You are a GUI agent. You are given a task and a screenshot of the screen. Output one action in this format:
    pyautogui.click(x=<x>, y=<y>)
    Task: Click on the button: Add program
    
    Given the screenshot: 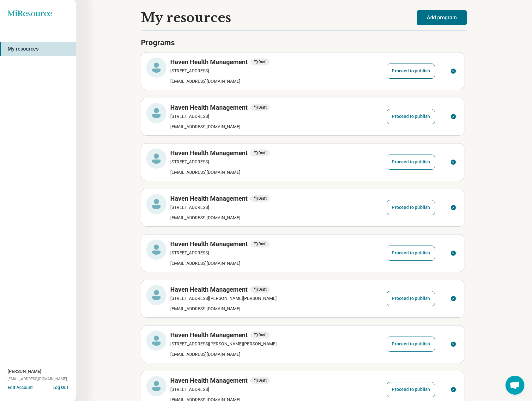 What is the action you would take?
    pyautogui.click(x=442, y=18)
    